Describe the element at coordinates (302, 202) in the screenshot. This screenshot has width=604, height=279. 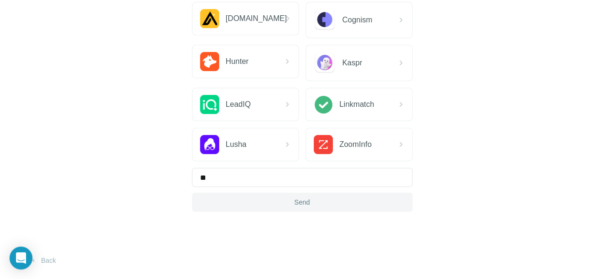
I see `button: Send` at that location.